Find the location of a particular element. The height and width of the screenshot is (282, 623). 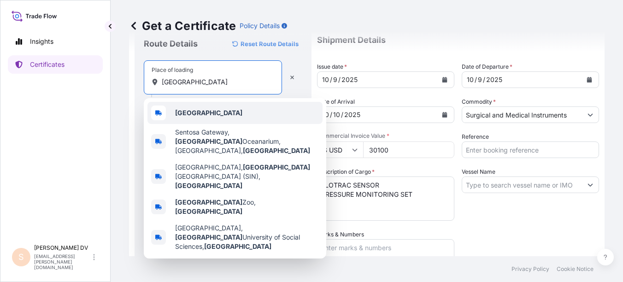

label: Marks & Numbers is located at coordinates (340, 234).